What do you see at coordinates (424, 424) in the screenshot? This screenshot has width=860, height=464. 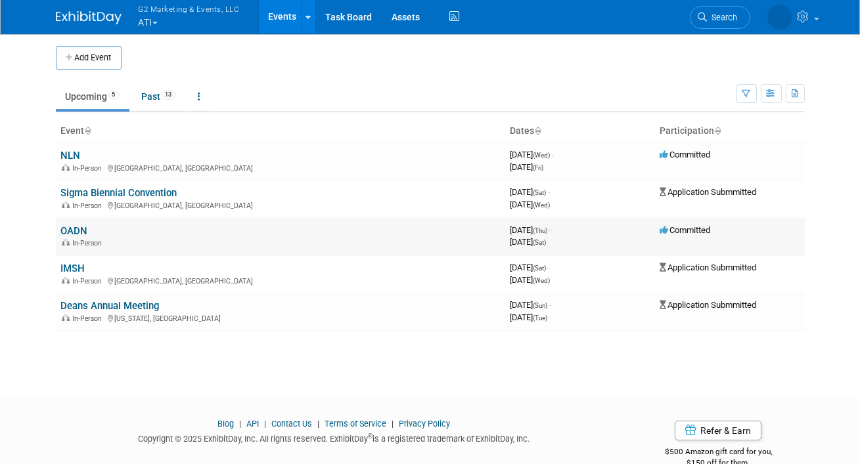 I see `a: Privacy Policy` at bounding box center [424, 424].